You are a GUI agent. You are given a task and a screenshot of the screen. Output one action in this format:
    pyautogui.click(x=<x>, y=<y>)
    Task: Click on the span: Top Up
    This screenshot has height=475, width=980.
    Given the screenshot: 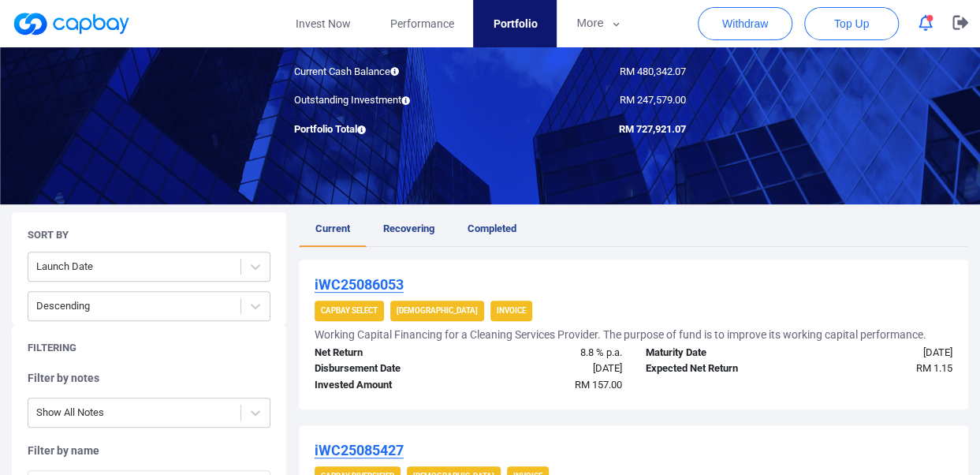 What is the action you would take?
    pyautogui.click(x=852, y=24)
    